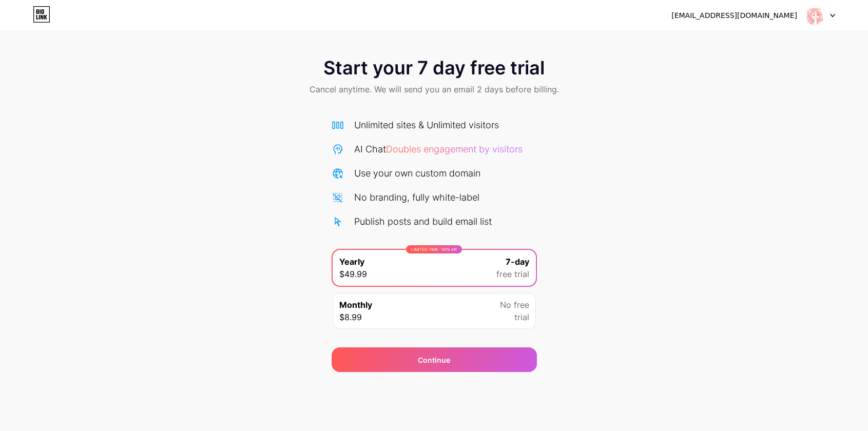 The width and height of the screenshot is (868, 431). I want to click on span: Yearly, so click(351, 262).